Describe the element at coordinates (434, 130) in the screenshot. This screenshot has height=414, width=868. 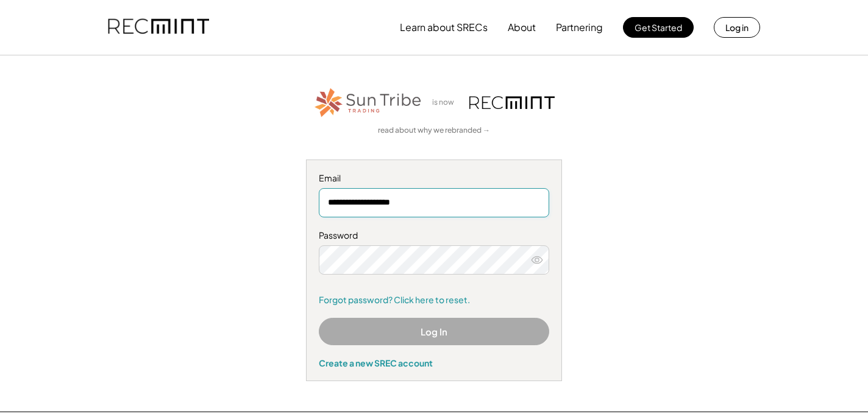
I see `a: read about why we rebranded →` at that location.